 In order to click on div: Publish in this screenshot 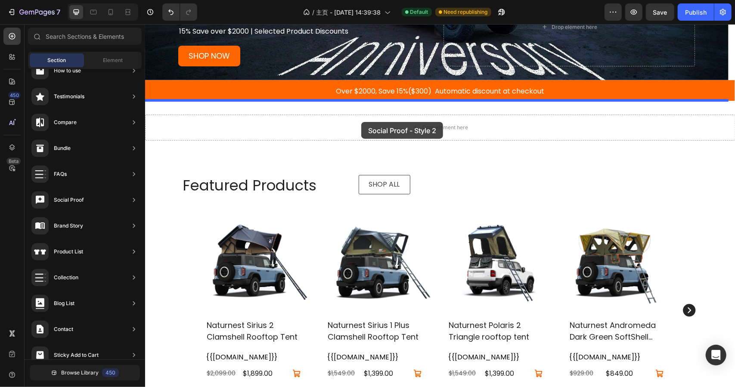, I will do `click(696, 12)`.